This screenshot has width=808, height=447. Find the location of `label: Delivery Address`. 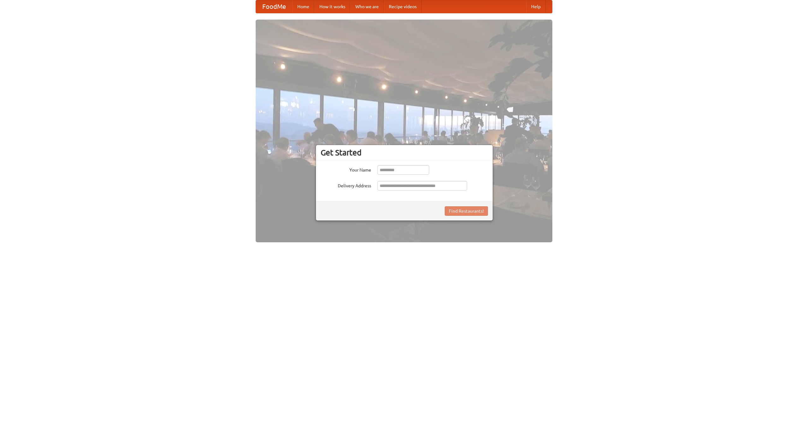

label: Delivery Address is located at coordinates (346, 185).